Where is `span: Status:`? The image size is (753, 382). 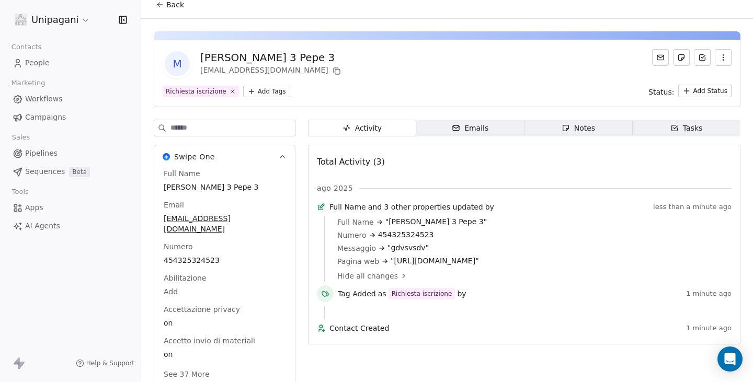
span: Status: is located at coordinates (661, 92).